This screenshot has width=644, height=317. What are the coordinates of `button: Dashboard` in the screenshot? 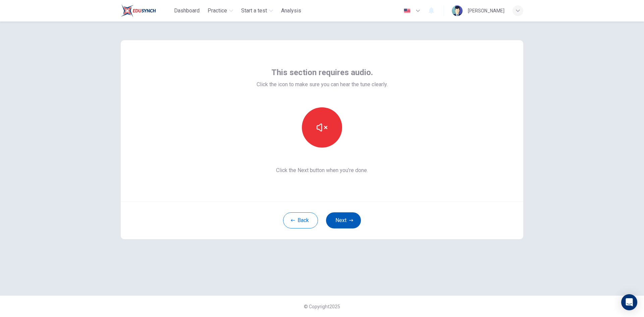 It's located at (187, 11).